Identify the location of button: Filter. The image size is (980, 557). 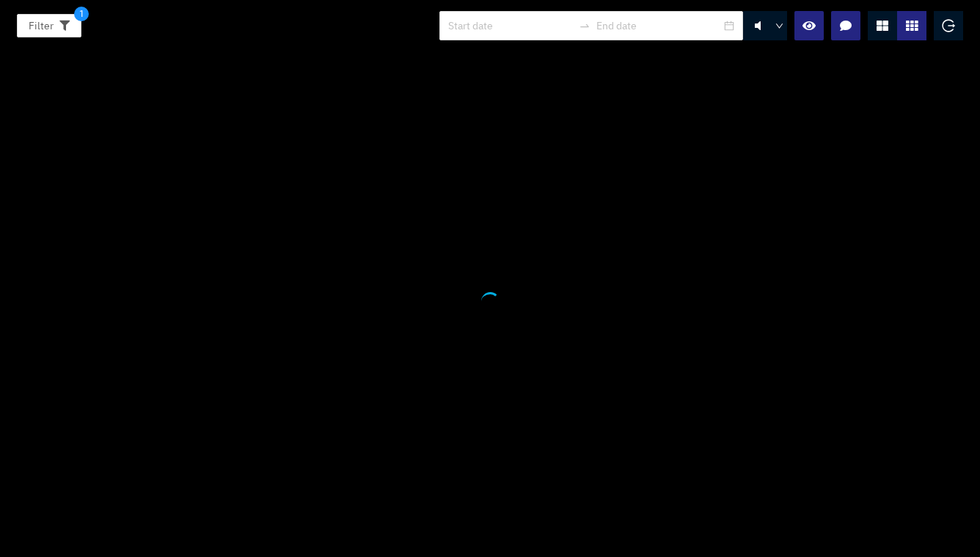
(49, 26).